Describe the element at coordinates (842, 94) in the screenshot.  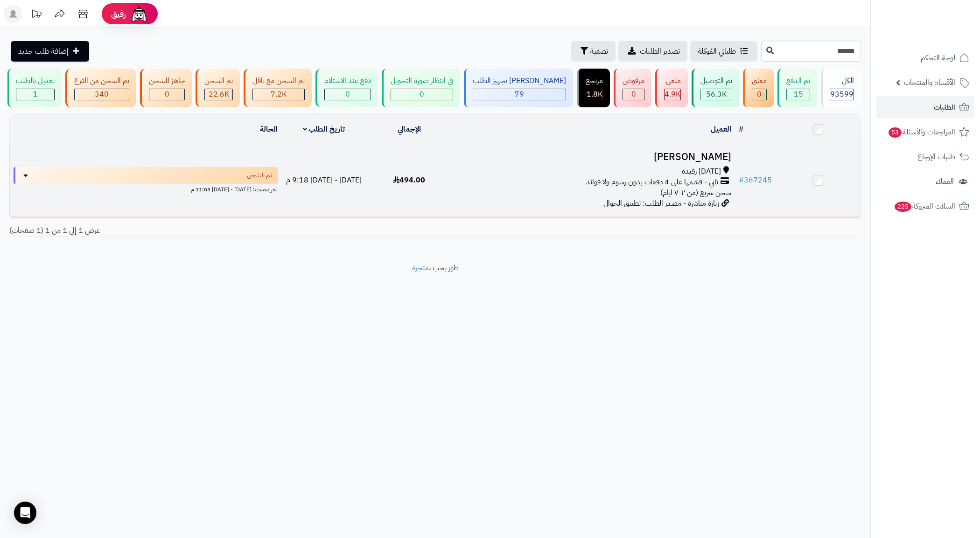
I see `span: 93599` at that location.